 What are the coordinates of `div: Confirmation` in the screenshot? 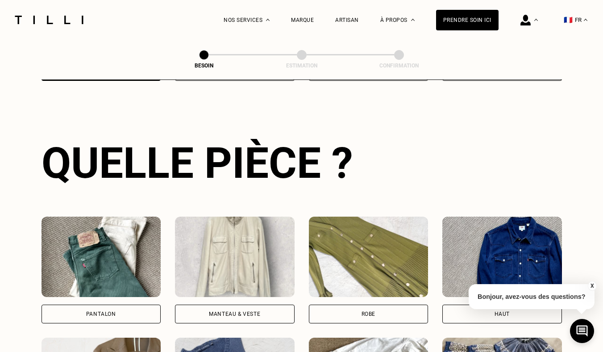 It's located at (399, 66).